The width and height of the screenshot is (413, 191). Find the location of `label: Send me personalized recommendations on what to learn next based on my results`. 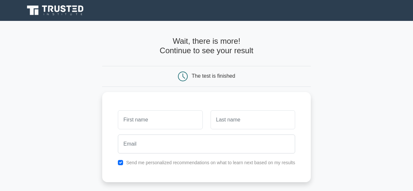

label: Send me personalized recommendations on what to learn next based on my results is located at coordinates (211, 163).